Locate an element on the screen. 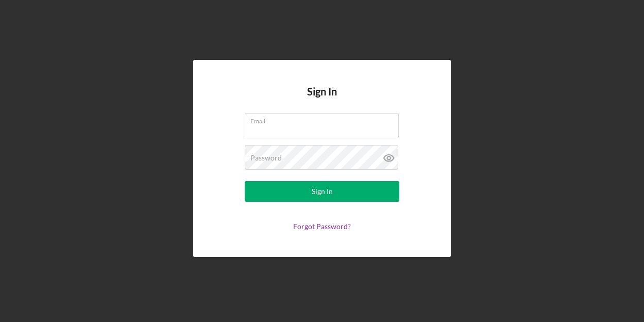 Image resolution: width=644 pixels, height=322 pixels. a: Forgot Password? is located at coordinates (322, 226).